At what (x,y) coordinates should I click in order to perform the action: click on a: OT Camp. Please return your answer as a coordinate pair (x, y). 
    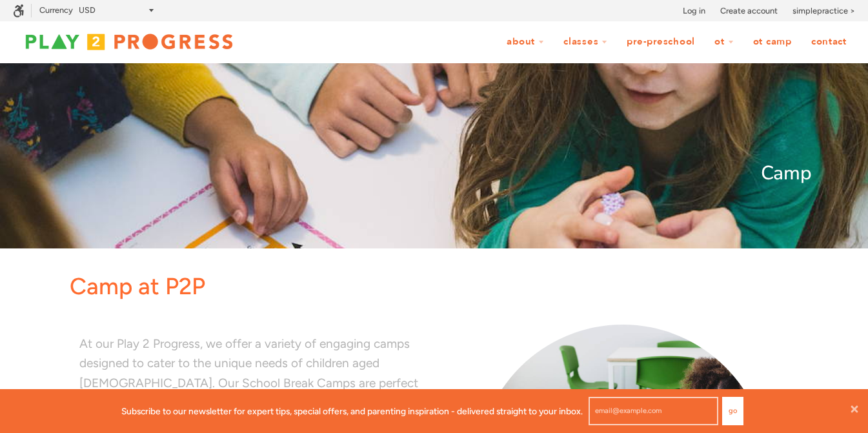
    Looking at the image, I should click on (772, 42).